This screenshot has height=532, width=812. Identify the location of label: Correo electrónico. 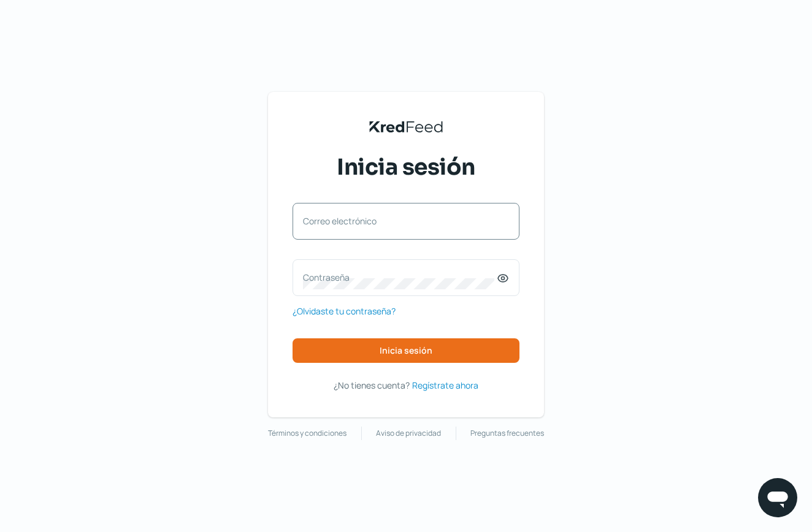
(400, 221).